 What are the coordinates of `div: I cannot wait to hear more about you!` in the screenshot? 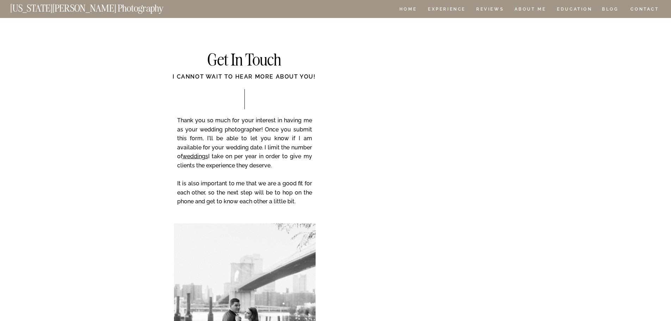 It's located at (245, 81).